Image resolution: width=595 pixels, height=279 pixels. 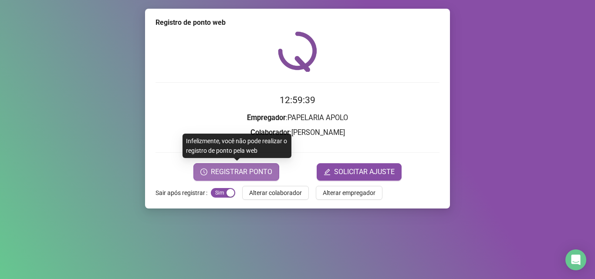 What do you see at coordinates (364, 172) in the screenshot?
I see `span: SOLICITAR AJUSTE` at bounding box center [364, 172].